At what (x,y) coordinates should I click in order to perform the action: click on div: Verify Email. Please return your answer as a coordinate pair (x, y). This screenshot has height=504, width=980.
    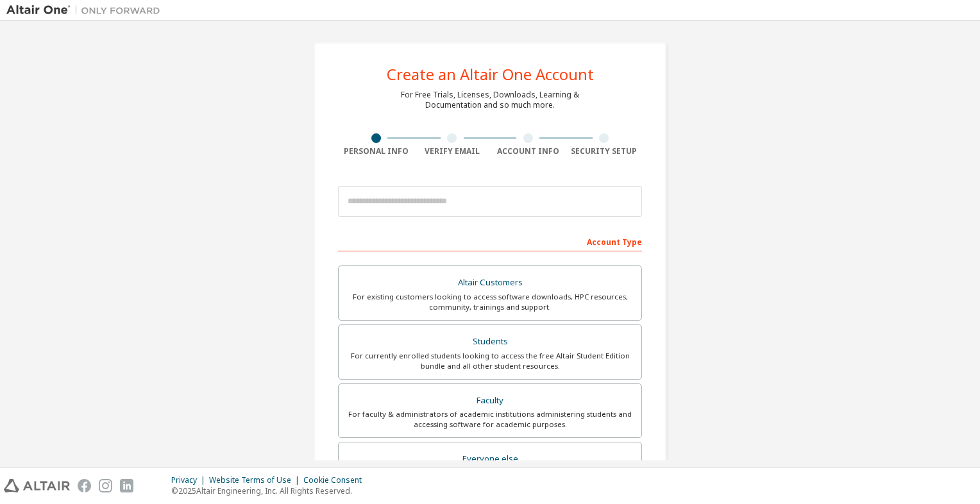
    Looking at the image, I should click on (452, 152).